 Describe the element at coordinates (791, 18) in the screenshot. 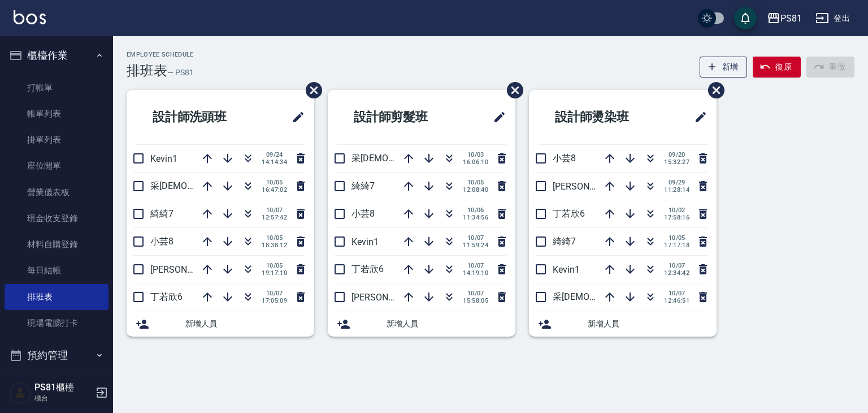

I see `div: PS81` at that location.